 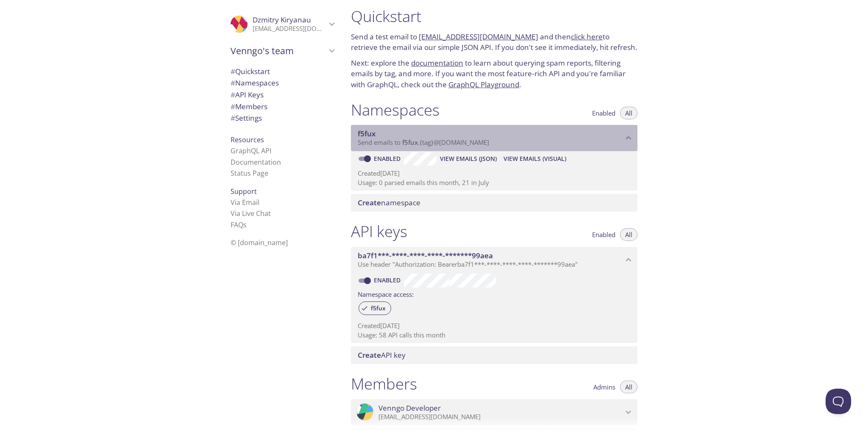 I want to click on span: namespace, so click(x=389, y=202).